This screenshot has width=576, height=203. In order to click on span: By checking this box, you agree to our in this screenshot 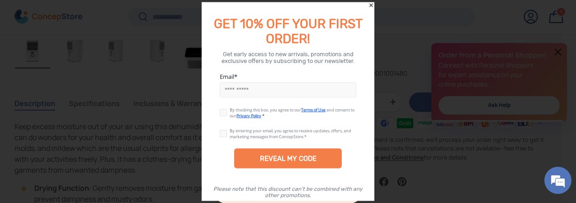, I will do `click(265, 109)`.